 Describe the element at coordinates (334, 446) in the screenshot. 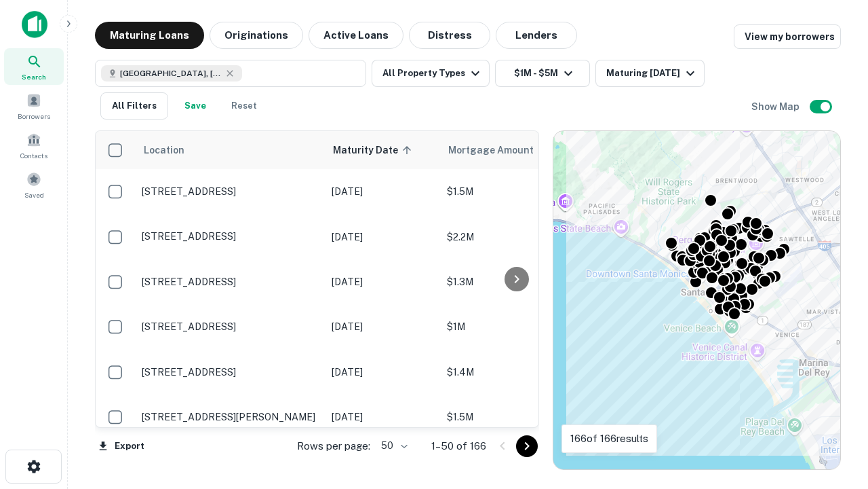

I see `p: Rows per page:` at that location.